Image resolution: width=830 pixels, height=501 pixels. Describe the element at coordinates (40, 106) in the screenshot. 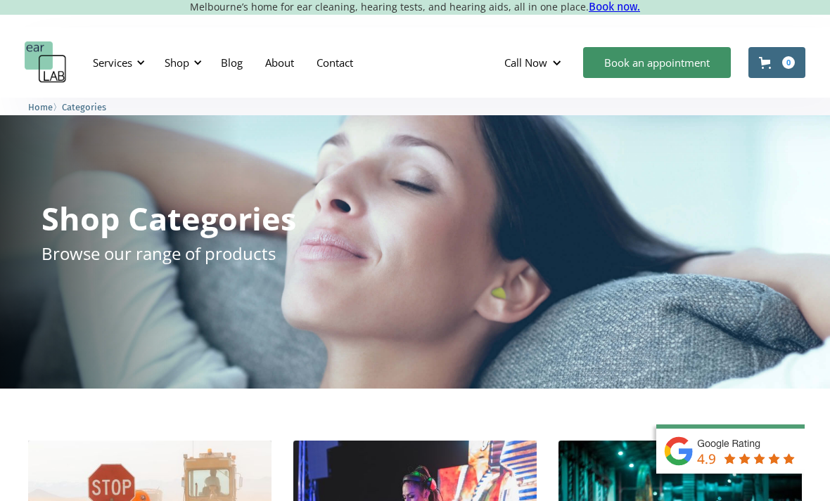

I see `a: Home` at that location.